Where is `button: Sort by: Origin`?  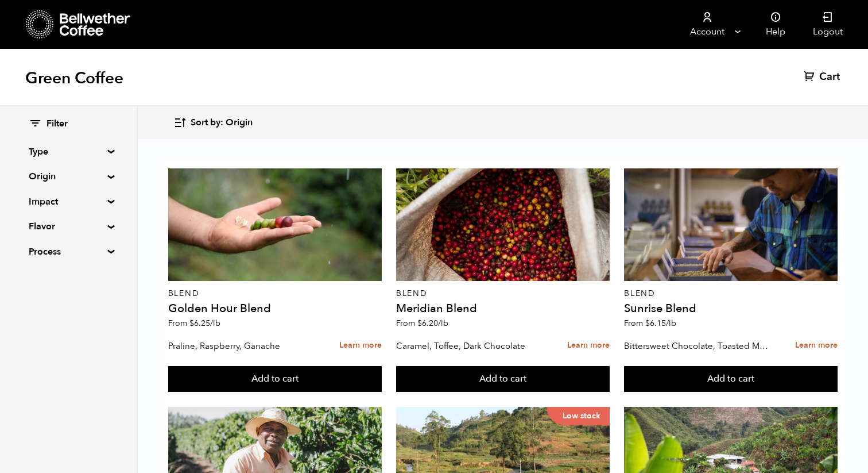
button: Sort by: Origin is located at coordinates (213, 123).